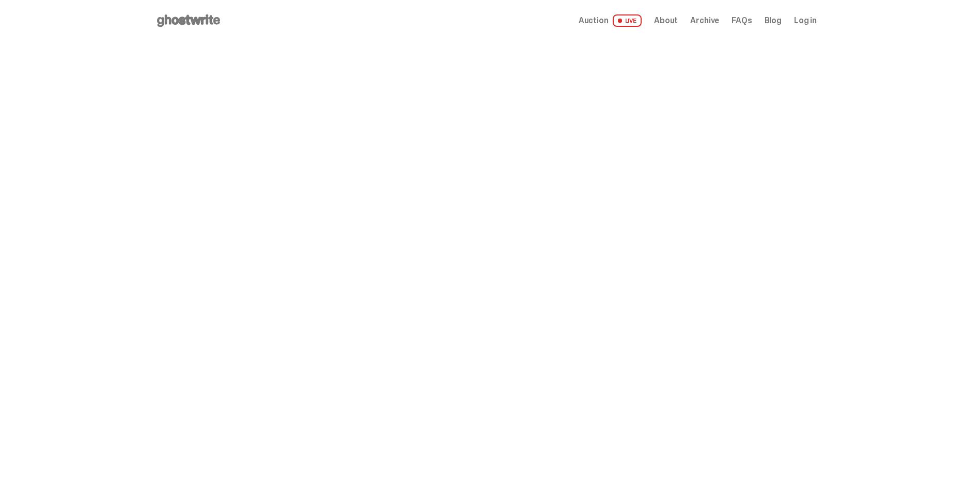  I want to click on a: Blog, so click(772, 21).